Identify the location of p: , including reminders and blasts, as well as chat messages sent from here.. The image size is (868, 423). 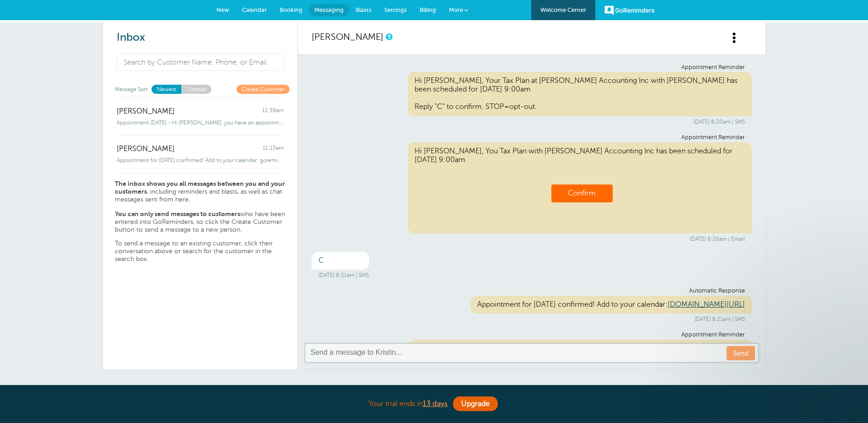
(200, 192).